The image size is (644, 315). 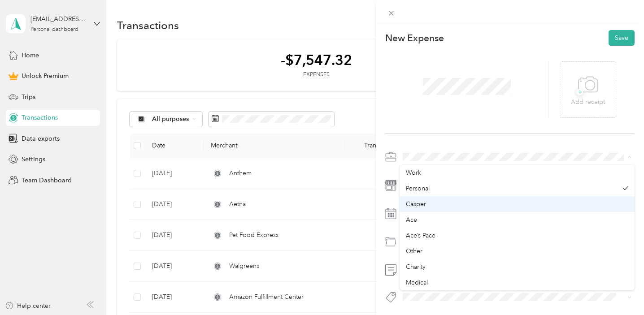 I want to click on span: Charity, so click(x=416, y=267).